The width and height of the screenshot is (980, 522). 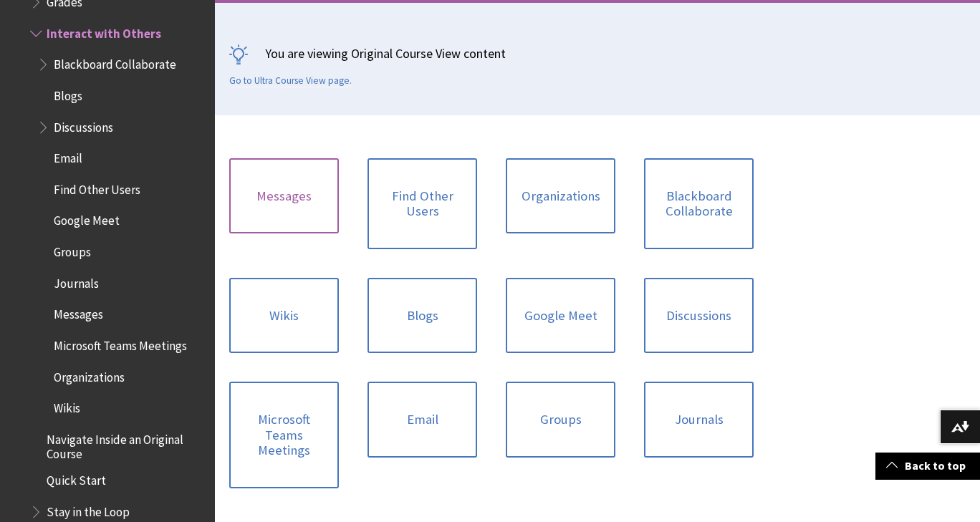 What do you see at coordinates (76, 281) in the screenshot?
I see `span: Journals` at bounding box center [76, 281].